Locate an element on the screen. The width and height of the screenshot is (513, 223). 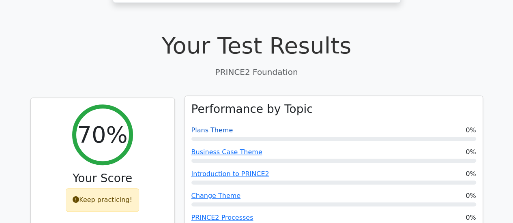
a: PRINCE2 Processes is located at coordinates (222, 218).